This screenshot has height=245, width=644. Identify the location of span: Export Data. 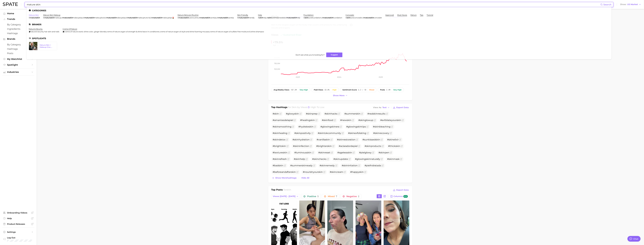
(403, 107).